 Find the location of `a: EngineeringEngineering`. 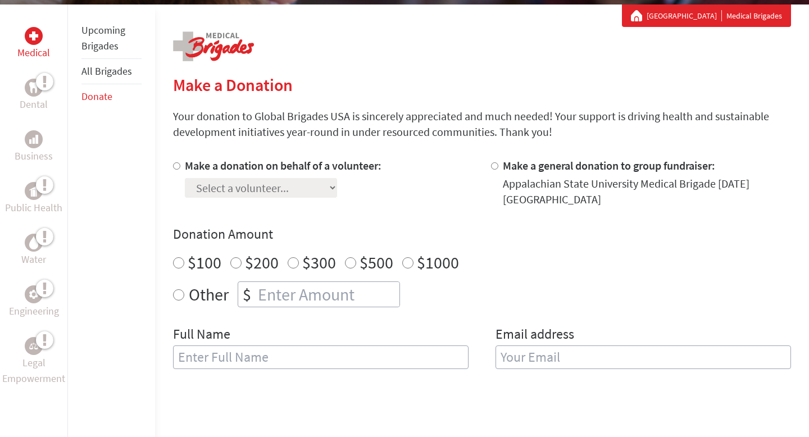

a: EngineeringEngineering is located at coordinates (34, 302).